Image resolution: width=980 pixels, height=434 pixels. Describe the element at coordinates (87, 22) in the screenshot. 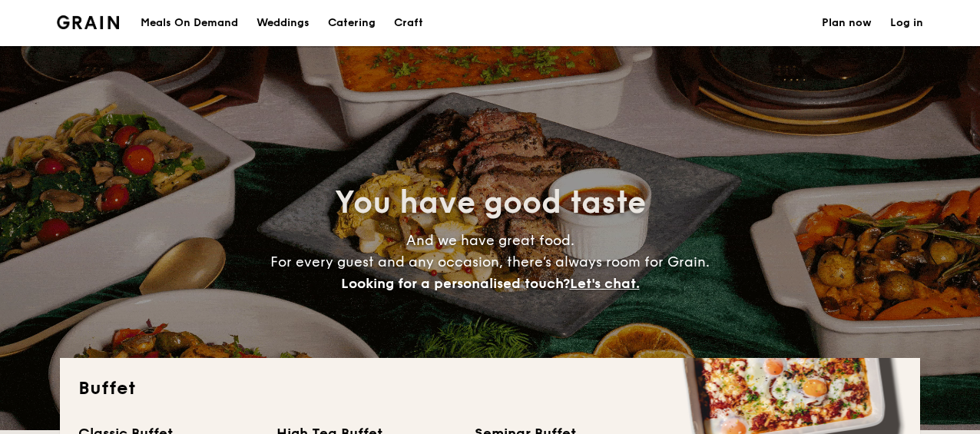

I see `a: Logotype` at that location.